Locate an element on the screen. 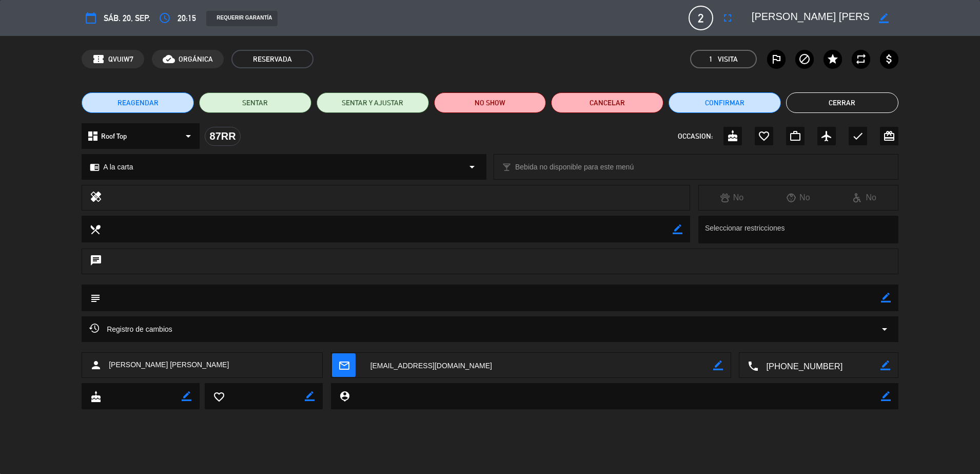 Image resolution: width=980 pixels, height=474 pixels. i: block is located at coordinates (804, 59).